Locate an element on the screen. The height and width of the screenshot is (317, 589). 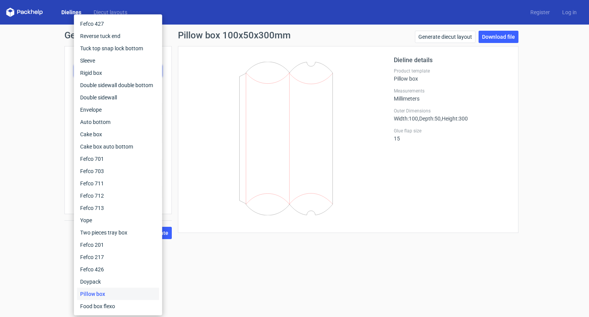
div: Double sidewall double bottom is located at coordinates (118, 85).